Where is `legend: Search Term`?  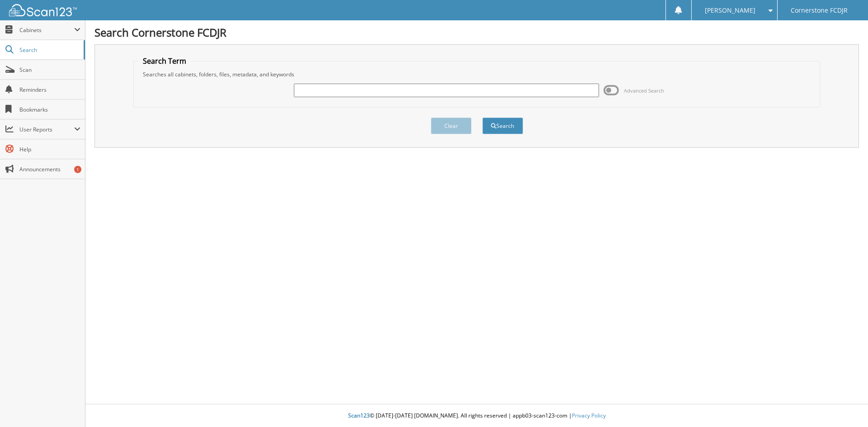
legend: Search Term is located at coordinates (164, 61).